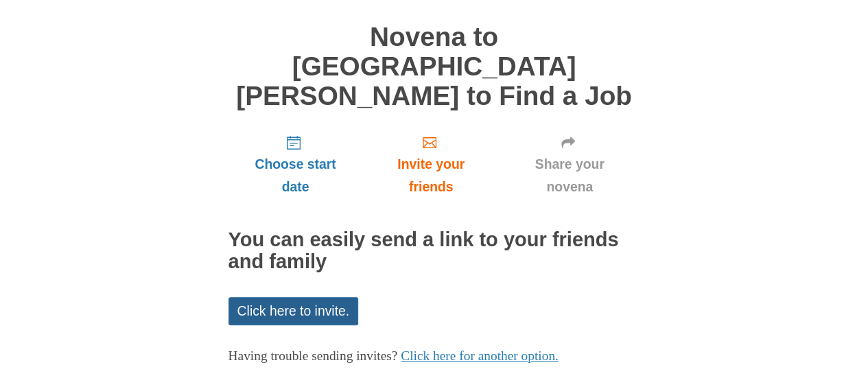  Describe the element at coordinates (431, 175) in the screenshot. I see `span: Invite your friends` at that location.